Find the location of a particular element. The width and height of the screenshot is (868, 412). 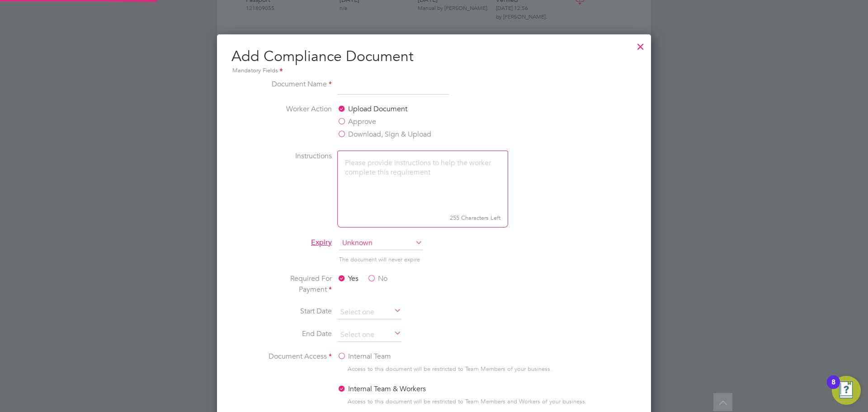

label: Start Date is located at coordinates (298, 311).